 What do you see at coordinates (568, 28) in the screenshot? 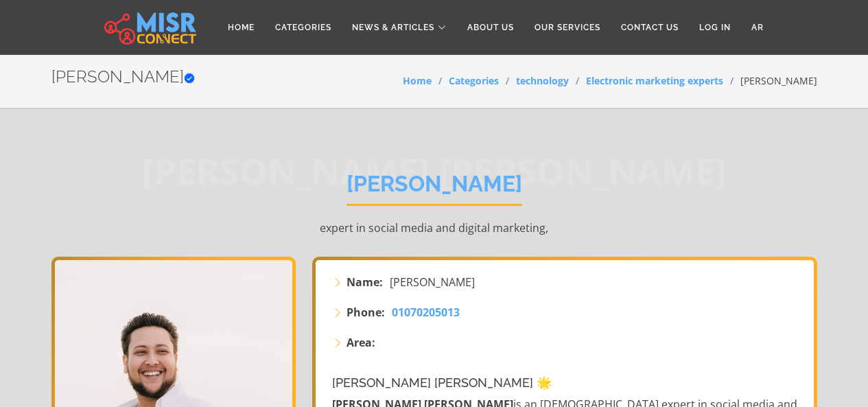
I see `a: Our Services` at bounding box center [568, 28].